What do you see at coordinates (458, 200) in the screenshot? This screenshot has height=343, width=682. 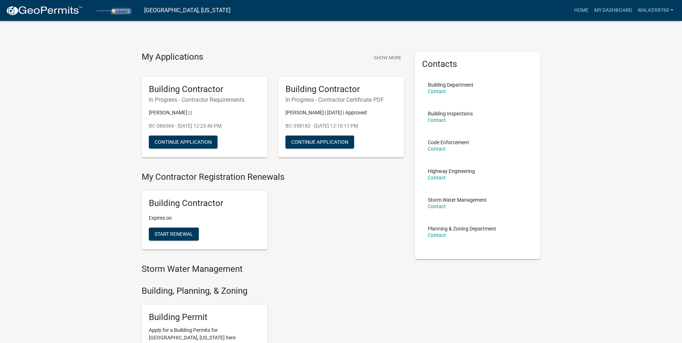 I see `p: Storm Water Management` at bounding box center [458, 200].